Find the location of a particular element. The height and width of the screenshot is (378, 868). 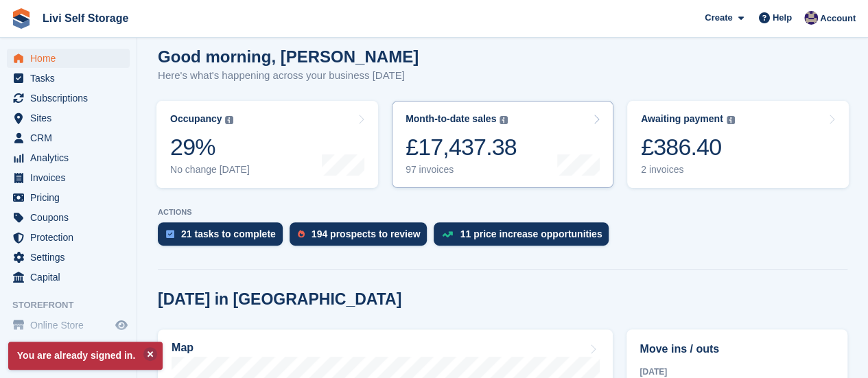

h2: Map is located at coordinates (182, 348).